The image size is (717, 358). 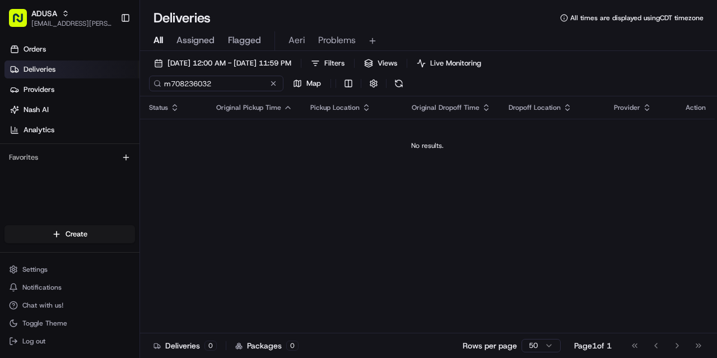 What do you see at coordinates (197, 116) in the screenshot?
I see `button: Start new chat` at bounding box center [197, 116].